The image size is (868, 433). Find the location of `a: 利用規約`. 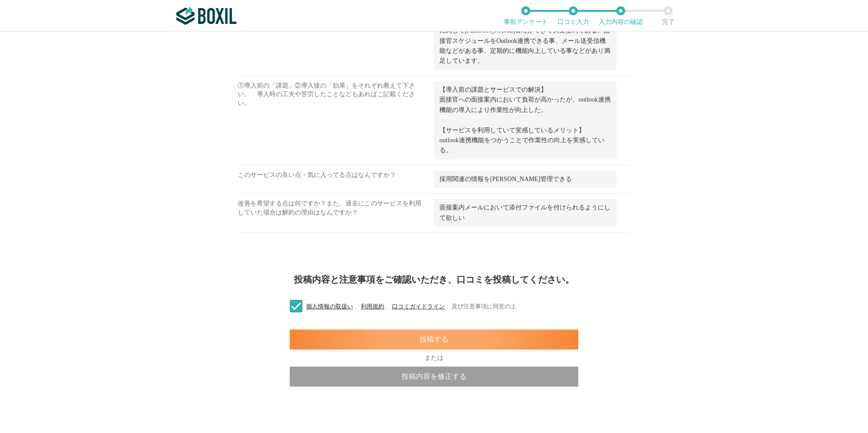

a: 利用規約 is located at coordinates (373, 306).